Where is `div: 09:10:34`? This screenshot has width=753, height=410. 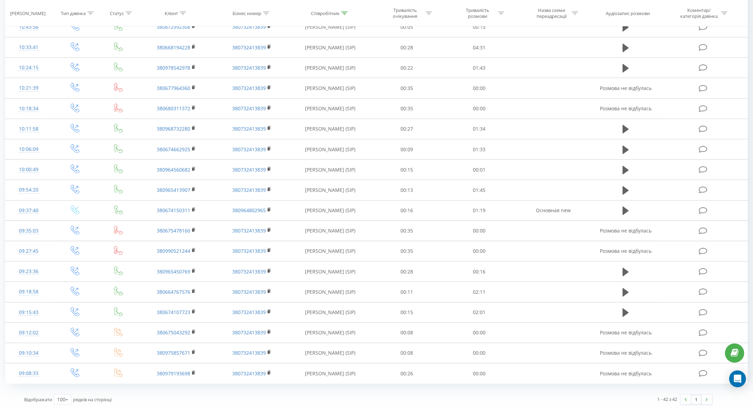
div: 09:10:34 is located at coordinates (29, 353).